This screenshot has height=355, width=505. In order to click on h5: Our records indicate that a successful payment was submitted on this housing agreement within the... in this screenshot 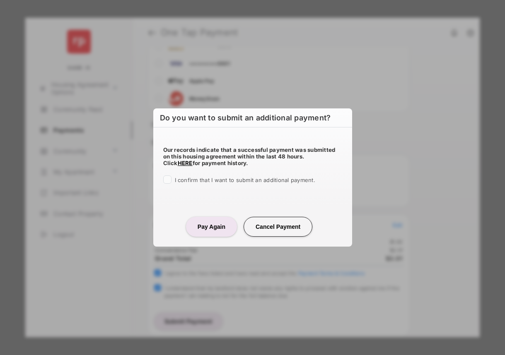, I will do `click(253, 157)`.